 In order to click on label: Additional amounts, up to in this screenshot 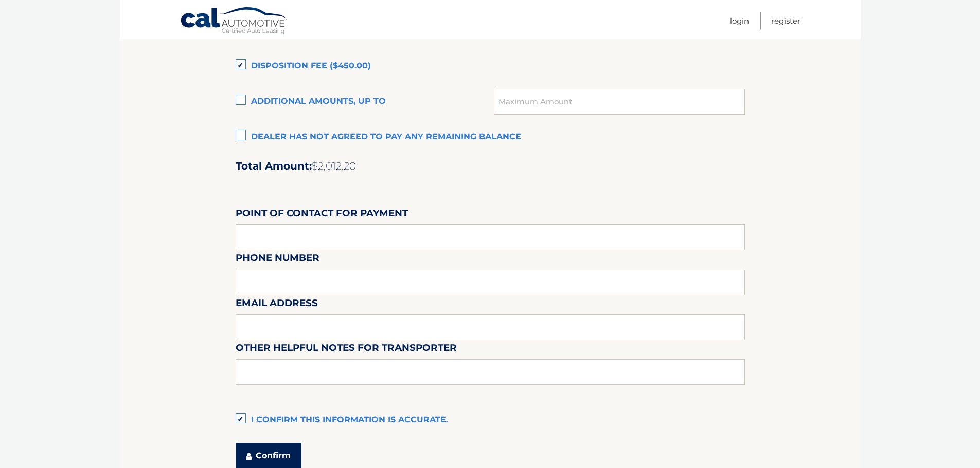, I will do `click(365, 102)`.